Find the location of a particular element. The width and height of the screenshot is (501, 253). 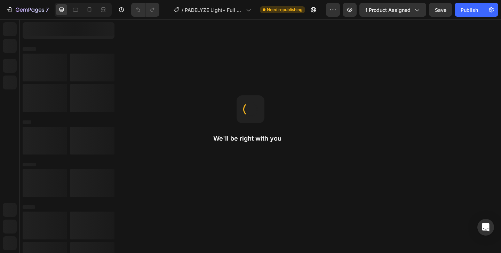

button: 7 is located at coordinates (27, 10).